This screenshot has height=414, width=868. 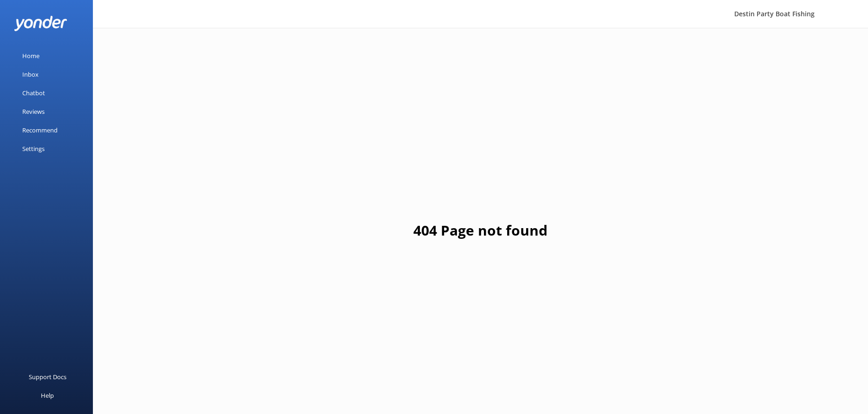 What do you see at coordinates (40, 130) in the screenshot?
I see `div: Recommend` at bounding box center [40, 130].